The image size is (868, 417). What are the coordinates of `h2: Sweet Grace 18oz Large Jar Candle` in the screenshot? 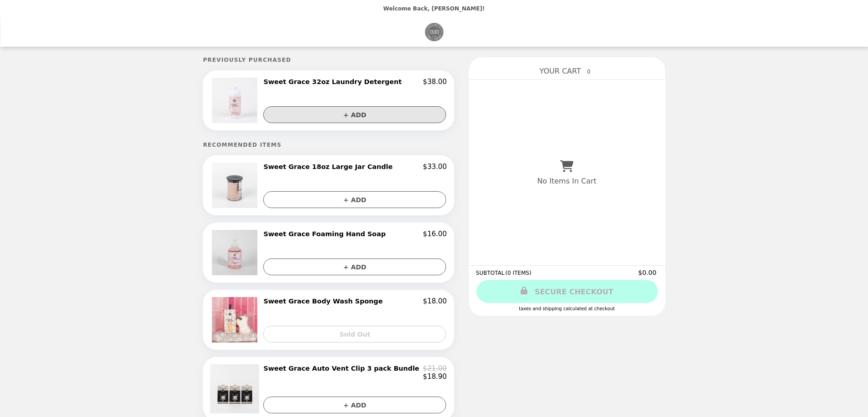 It's located at (329, 167).